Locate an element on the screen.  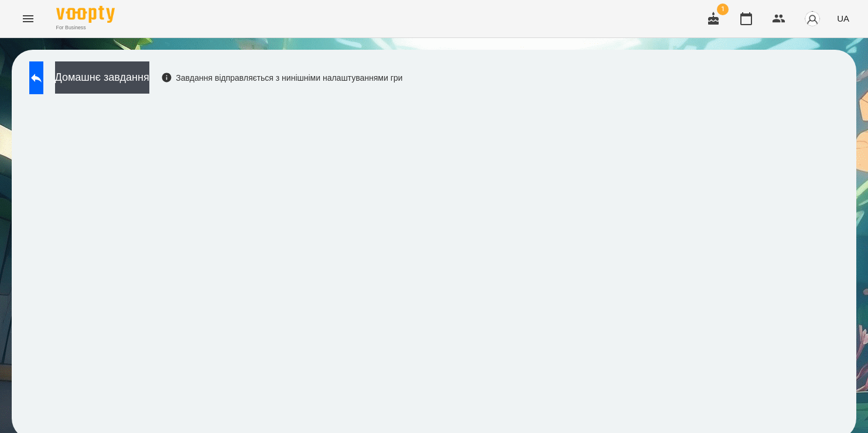
button: Menu is located at coordinates (28, 19).